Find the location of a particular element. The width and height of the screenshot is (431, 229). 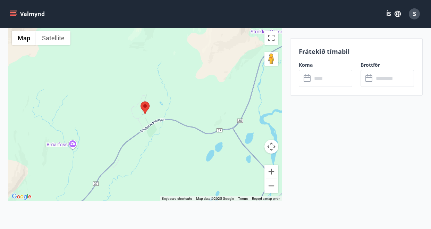

button: Show satellite imagery is located at coordinates (53, 38).